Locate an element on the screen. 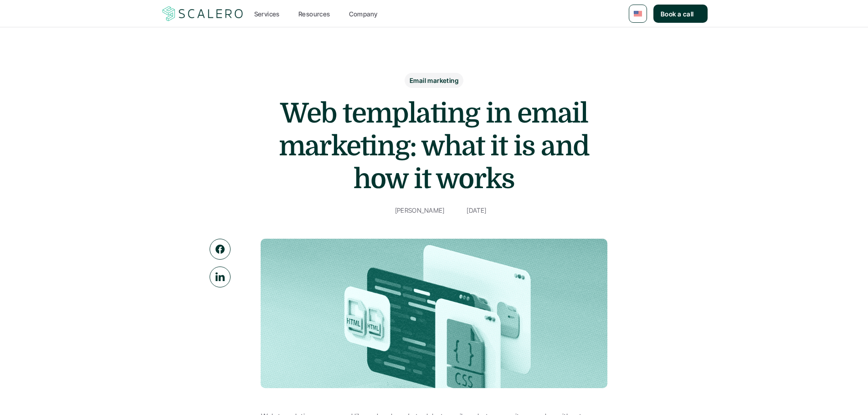 The image size is (868, 415). img: Scalero company logo is located at coordinates (203, 14).